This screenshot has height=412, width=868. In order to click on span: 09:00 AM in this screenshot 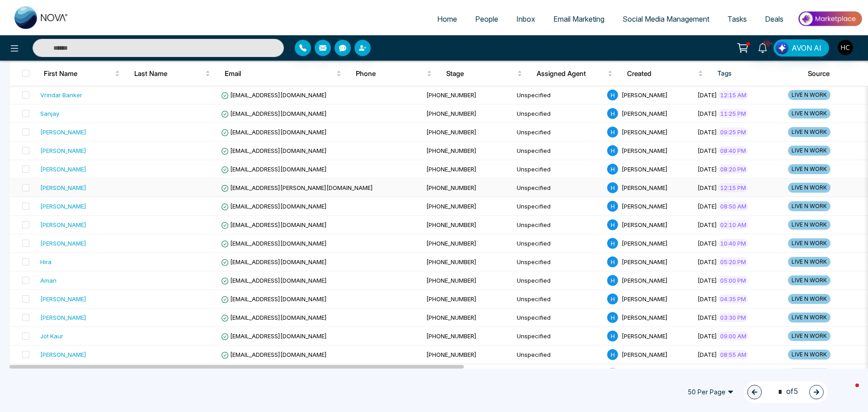, I will do `click(733, 336)`.